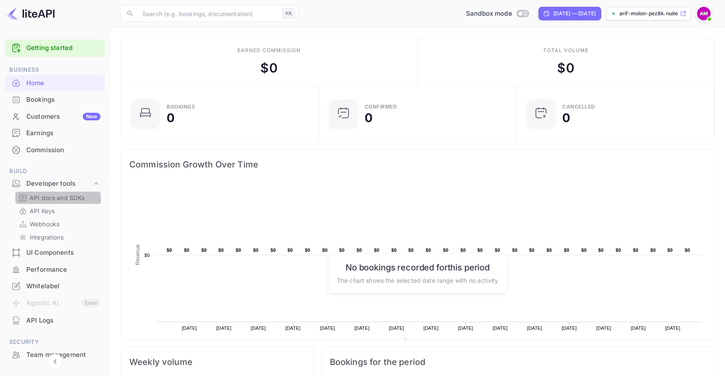 The height and width of the screenshot is (376, 725). I want to click on div: CANCELLED, so click(578, 107).